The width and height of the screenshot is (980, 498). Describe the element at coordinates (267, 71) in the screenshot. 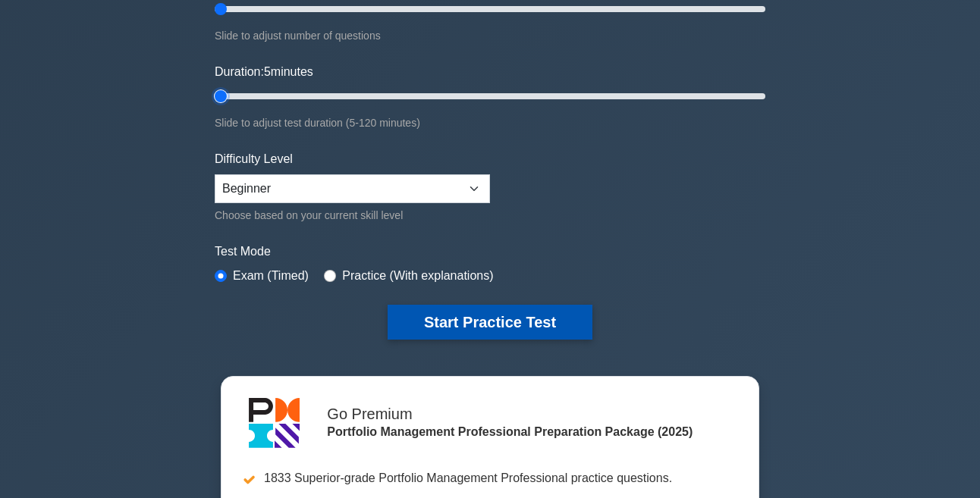

I see `span: 5` at that location.